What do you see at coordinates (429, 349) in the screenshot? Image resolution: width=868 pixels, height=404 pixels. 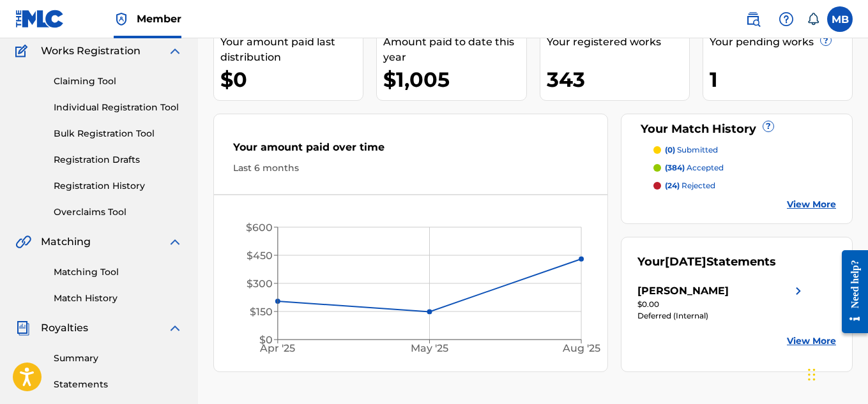 I see `tspan: May '25` at bounding box center [429, 349].